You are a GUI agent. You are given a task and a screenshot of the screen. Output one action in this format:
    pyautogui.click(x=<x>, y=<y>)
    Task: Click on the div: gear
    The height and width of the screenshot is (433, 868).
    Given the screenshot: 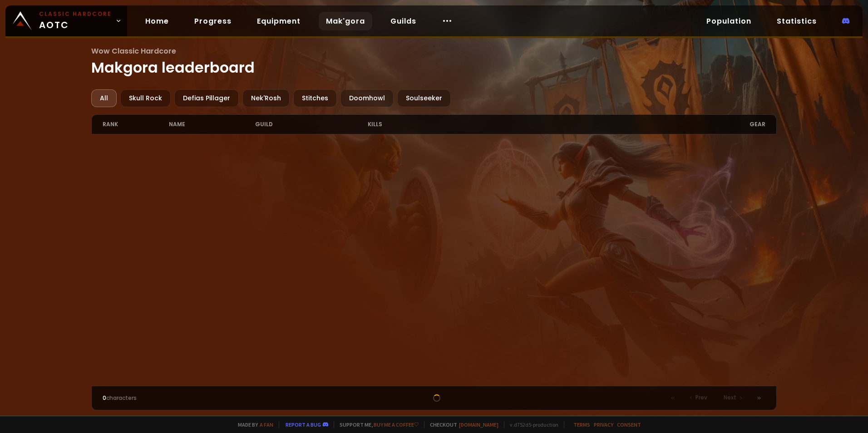 What is the action you would take?
    pyautogui.click(x=600, y=125)
    